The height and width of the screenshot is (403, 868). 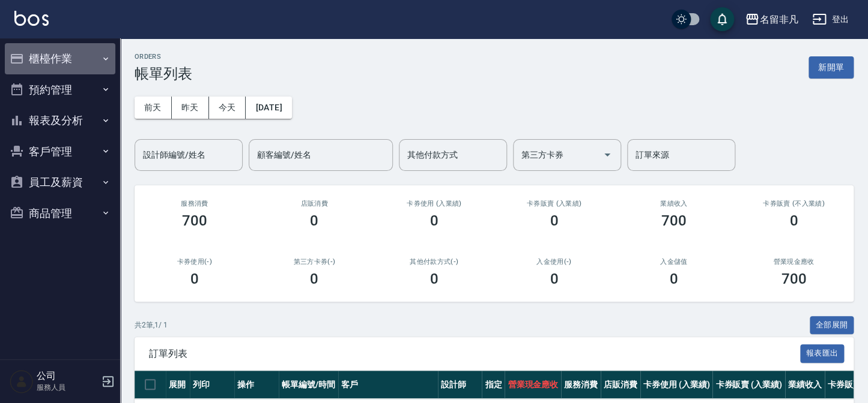 What do you see at coordinates (164, 57) in the screenshot?
I see `h2: ORDERS` at bounding box center [164, 57].